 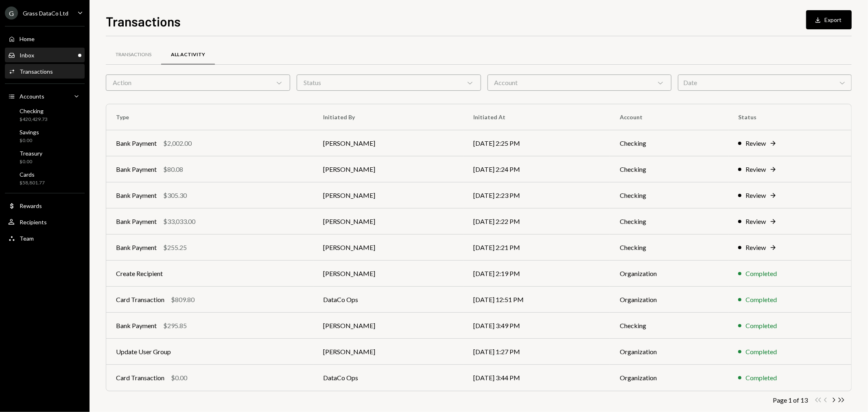 I want to click on div: Rewards, so click(x=30, y=205).